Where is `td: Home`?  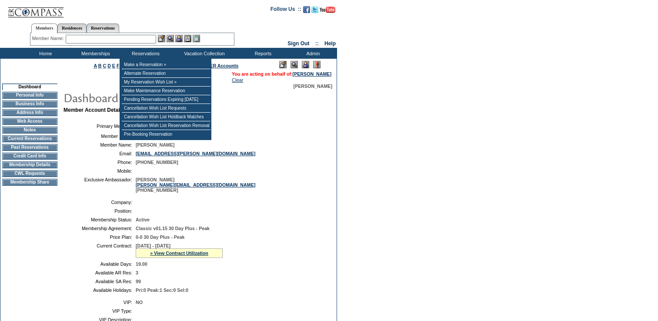
td: Home is located at coordinates (44, 53).